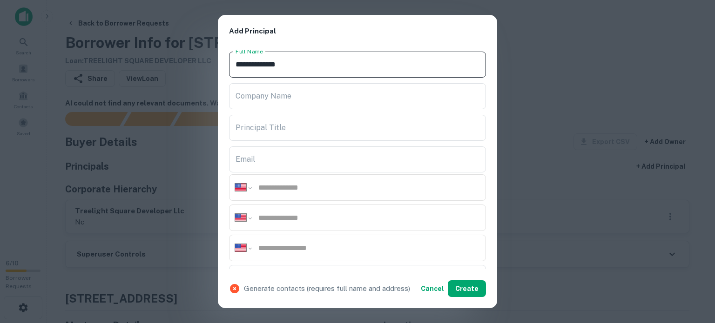 Image resolution: width=715 pixels, height=323 pixels. What do you see at coordinates (249, 51) in the screenshot?
I see `label: Full Name` at bounding box center [249, 51].